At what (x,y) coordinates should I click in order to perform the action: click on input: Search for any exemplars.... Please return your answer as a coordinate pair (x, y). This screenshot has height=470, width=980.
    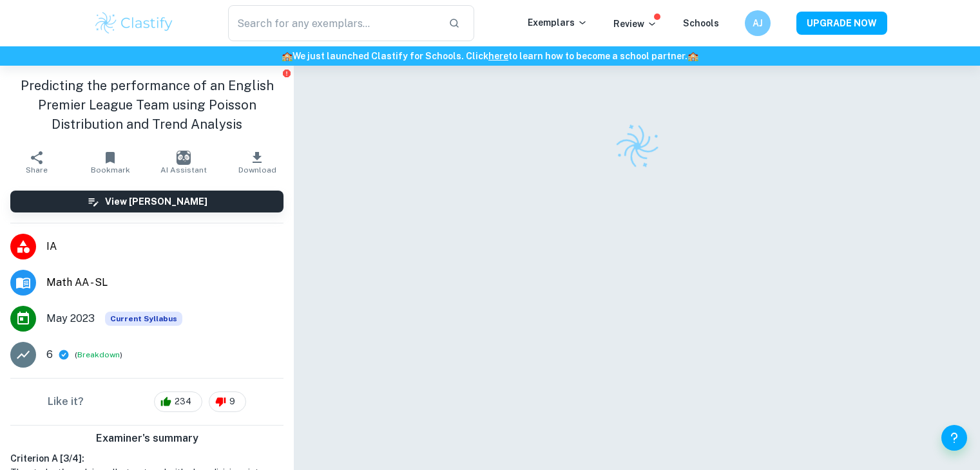
    Looking at the image, I should click on (333, 23).